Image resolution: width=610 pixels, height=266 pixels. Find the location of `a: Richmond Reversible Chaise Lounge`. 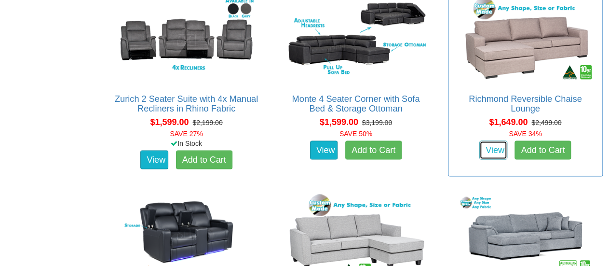

a: Richmond Reversible Chaise Lounge is located at coordinates (525, 104).